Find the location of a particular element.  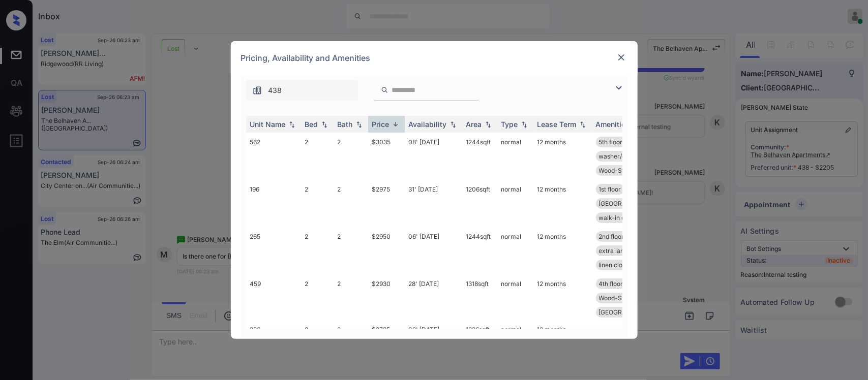

span: 2nd floor is located at coordinates (612, 237).